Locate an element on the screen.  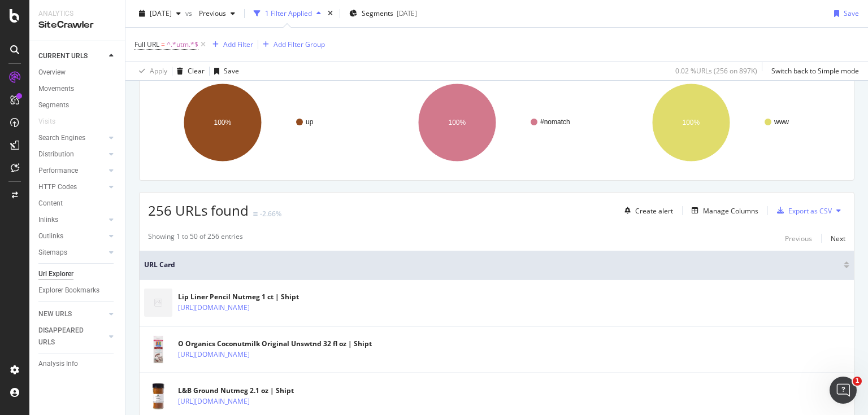
div: Distribution is located at coordinates (56, 154).